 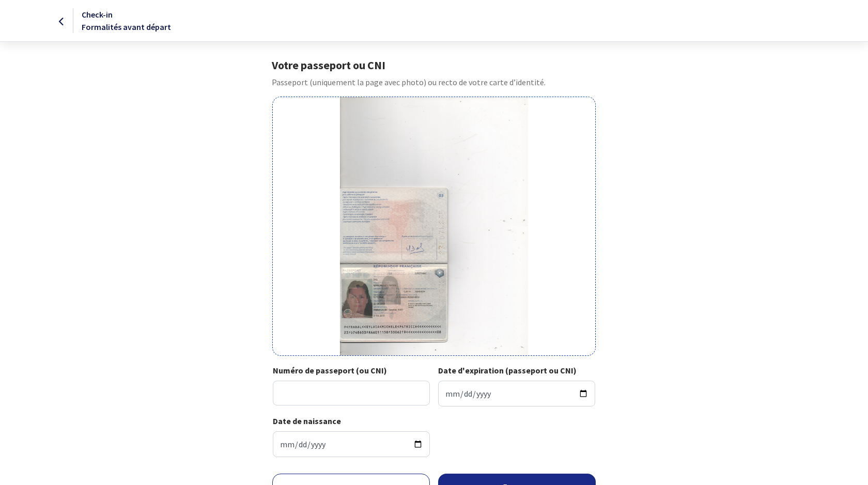 I want to click on span: Check-in Formalités avant départ, so click(x=126, y=21).